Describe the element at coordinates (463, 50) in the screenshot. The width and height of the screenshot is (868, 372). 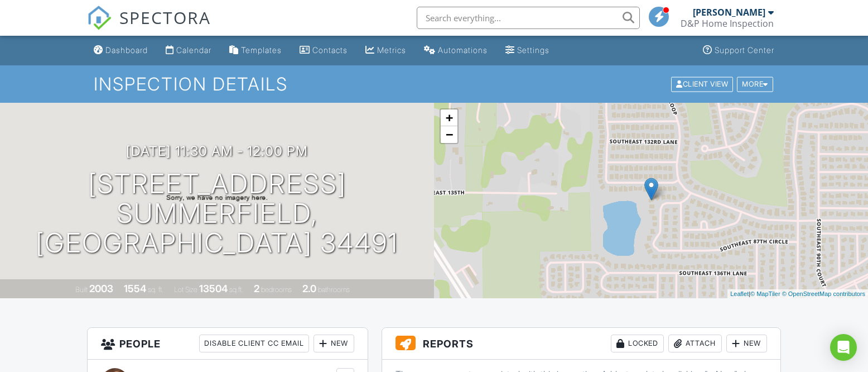
I see `div: Automations` at that location.